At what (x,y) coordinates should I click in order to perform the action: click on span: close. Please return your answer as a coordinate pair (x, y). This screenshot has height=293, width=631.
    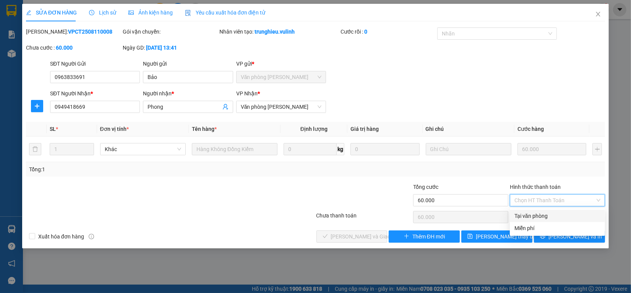
    Looking at the image, I should click on (598, 14).